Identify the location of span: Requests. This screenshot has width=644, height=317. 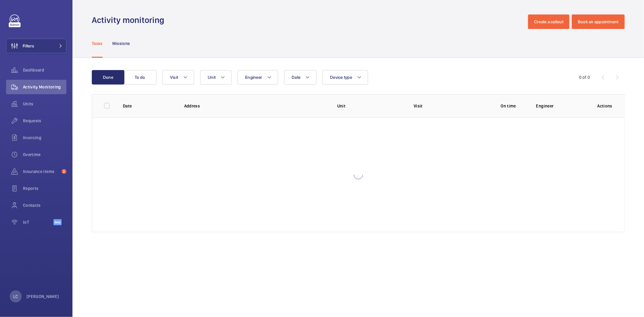
(45, 121).